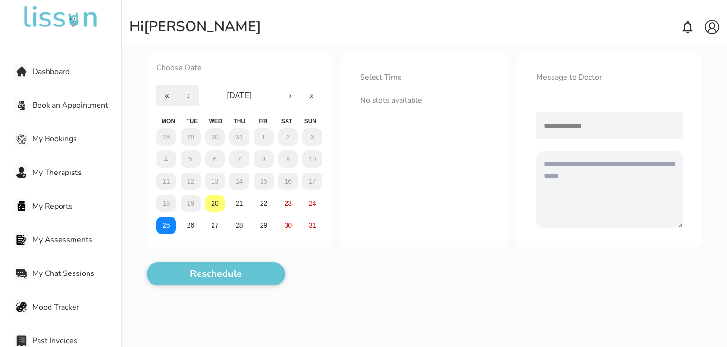 The width and height of the screenshot is (727, 347). I want to click on abbr: 28 August 2025, so click(239, 225).